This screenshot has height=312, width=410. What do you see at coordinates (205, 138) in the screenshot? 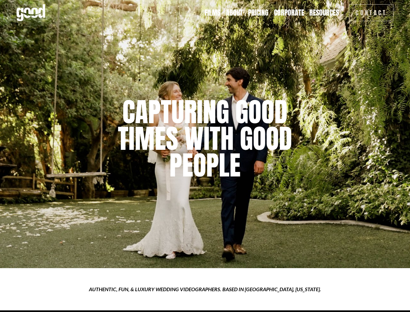
I see `h1: capturing good times with good people` at bounding box center [205, 138].